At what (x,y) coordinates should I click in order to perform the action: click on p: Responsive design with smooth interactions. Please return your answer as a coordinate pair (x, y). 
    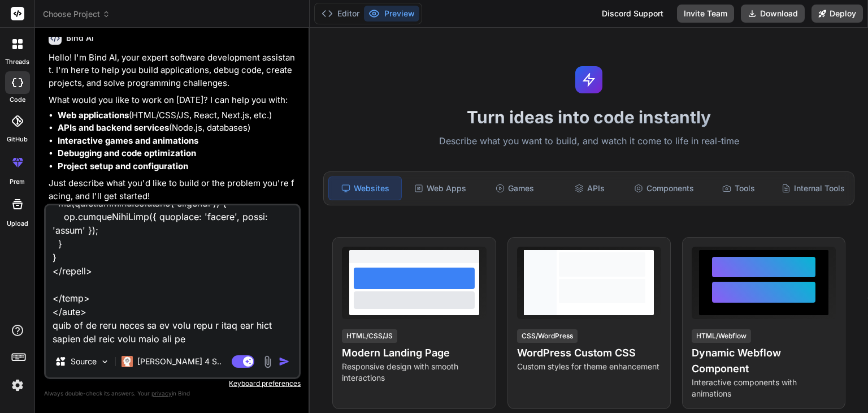
    Looking at the image, I should click on (414, 372).